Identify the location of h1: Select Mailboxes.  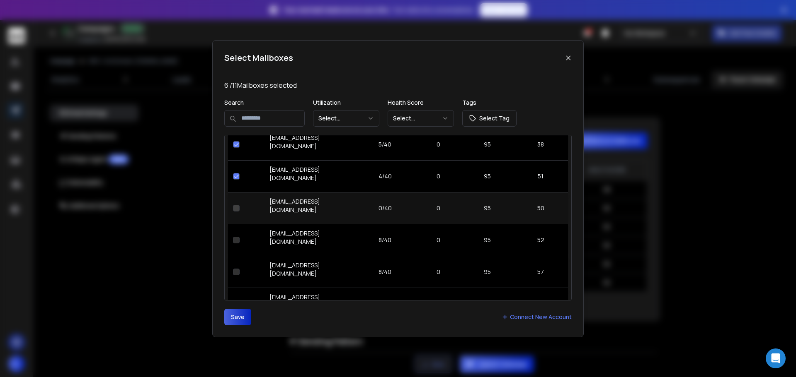
(259, 58).